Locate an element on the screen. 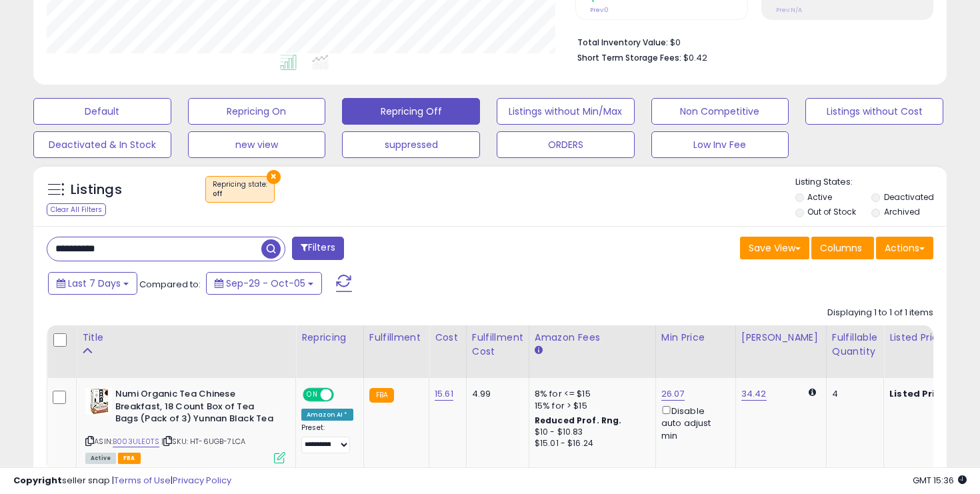 Image resolution: width=980 pixels, height=494 pixels. strong: Copyright is located at coordinates (38, 480).